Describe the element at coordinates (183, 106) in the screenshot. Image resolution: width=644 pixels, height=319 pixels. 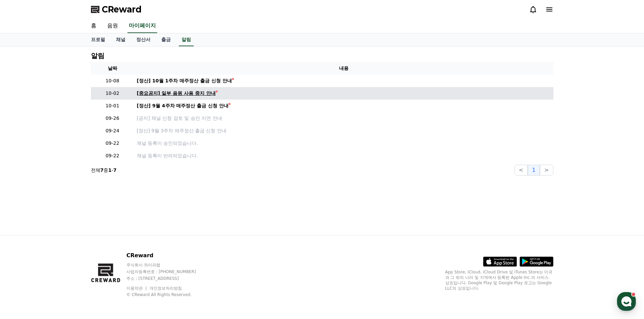
I see `div: [정산] 9월 4주차 매주정산 출금 신청 안내` at that location.